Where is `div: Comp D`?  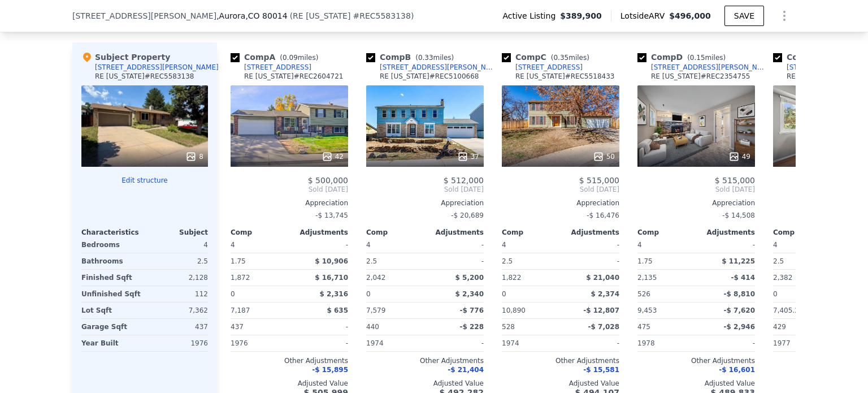
div: Comp D is located at coordinates (684, 57).